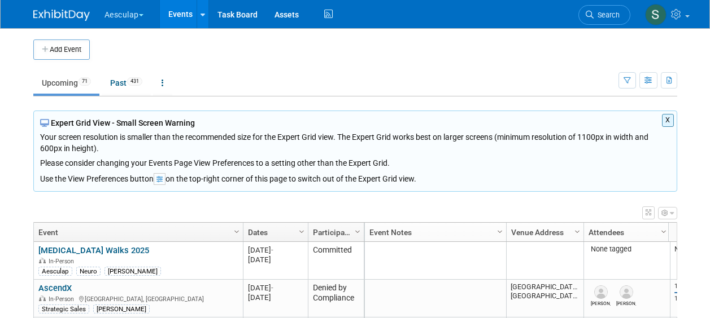  I want to click on div: Use the View Preferences button on the top-right corner of this page to switch out of the Expert ..., so click(355, 177).